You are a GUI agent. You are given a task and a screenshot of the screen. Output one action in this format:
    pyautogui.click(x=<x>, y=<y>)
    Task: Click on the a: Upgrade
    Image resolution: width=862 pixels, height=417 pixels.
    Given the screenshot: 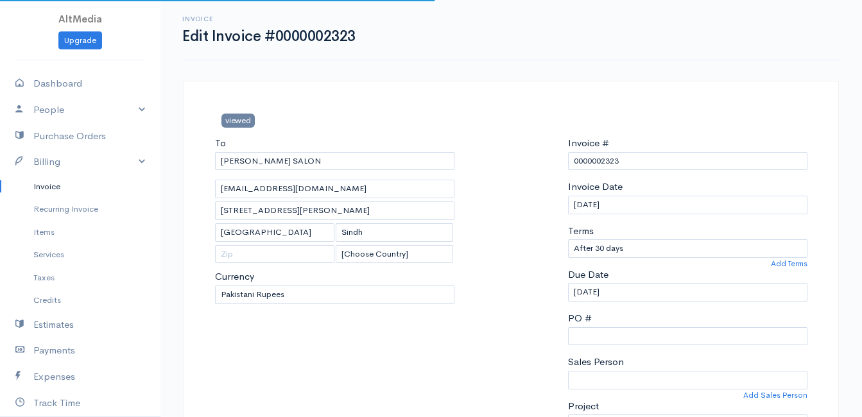 What is the action you would take?
    pyautogui.click(x=80, y=40)
    